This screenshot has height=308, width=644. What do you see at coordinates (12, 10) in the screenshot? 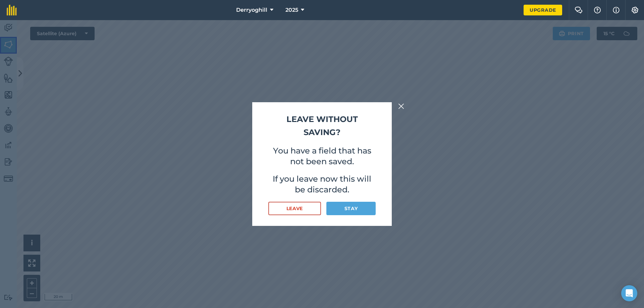
I see `img: fieldmargin Logo` at bounding box center [12, 10].